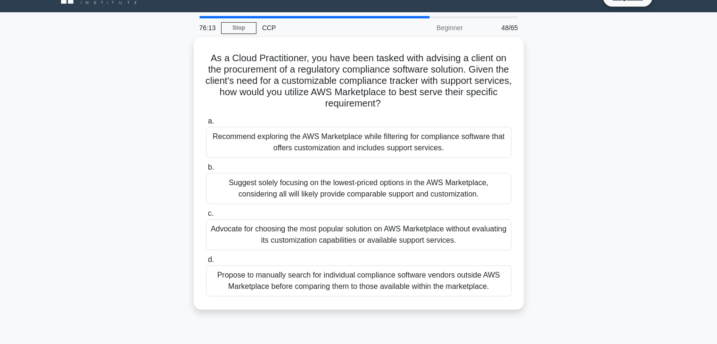 The image size is (717, 344). I want to click on div: Propose to manually search for individual compliance software vendors outside AWS Marketplace bef..., so click(359, 281).